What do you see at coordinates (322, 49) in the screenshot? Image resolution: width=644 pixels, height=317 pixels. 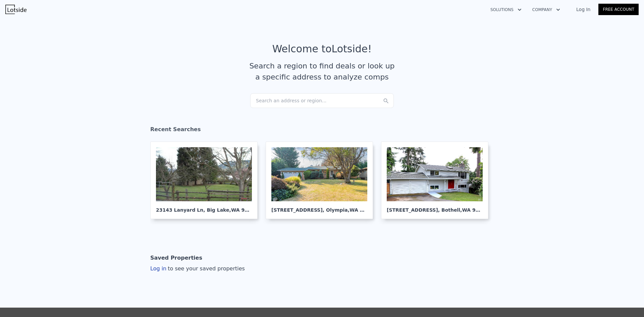 I see `div: Welcome to Lotside !` at bounding box center [322, 49].